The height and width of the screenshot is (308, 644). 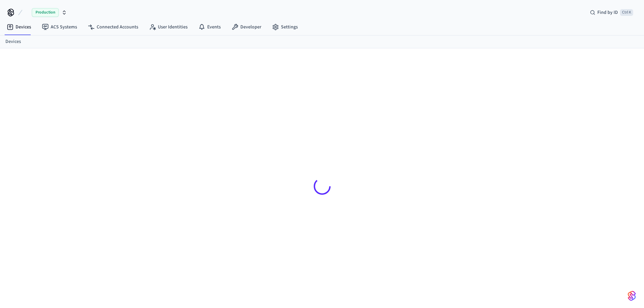 I want to click on a: User Identities, so click(x=168, y=27).